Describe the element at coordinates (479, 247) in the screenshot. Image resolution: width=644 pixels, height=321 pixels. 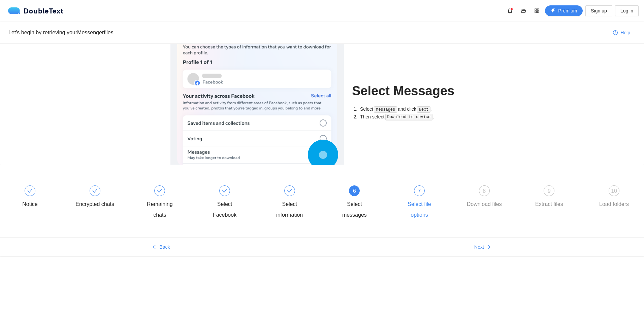
I see `span: Next` at that location.